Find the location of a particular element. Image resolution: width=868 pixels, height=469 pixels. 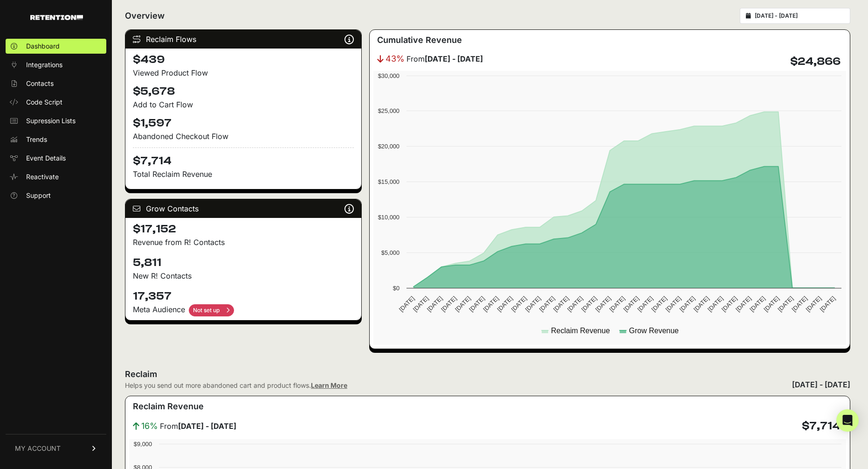

text: $20,000 is located at coordinates (389, 146).